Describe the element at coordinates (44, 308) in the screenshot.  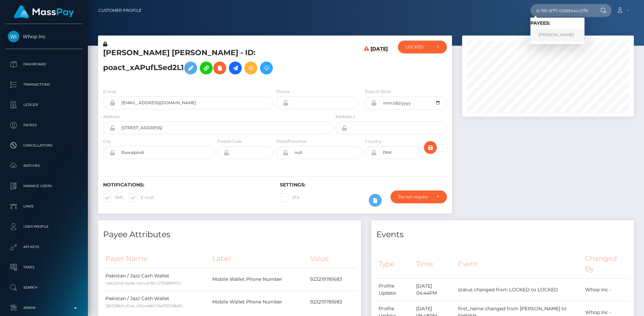
I see `p: Admin` at that location.